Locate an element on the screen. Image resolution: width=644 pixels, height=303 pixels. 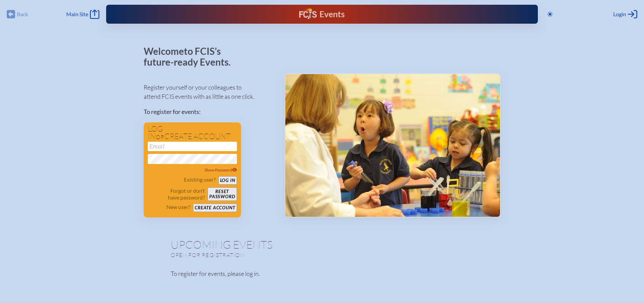
h1: Log in create account is located at coordinates (192, 133).